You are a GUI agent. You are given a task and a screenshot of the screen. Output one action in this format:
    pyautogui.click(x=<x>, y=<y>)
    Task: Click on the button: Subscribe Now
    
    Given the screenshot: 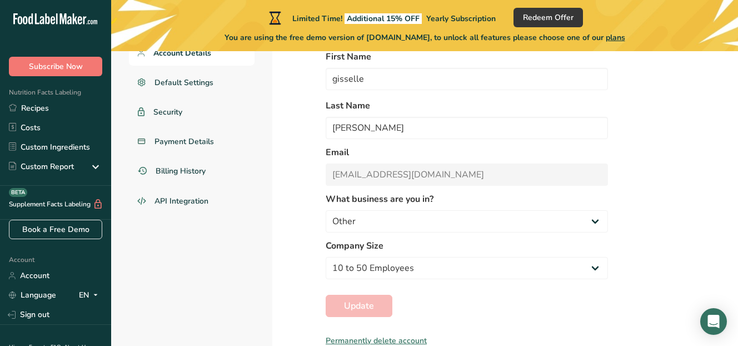 What is the action you would take?
    pyautogui.click(x=56, y=66)
    